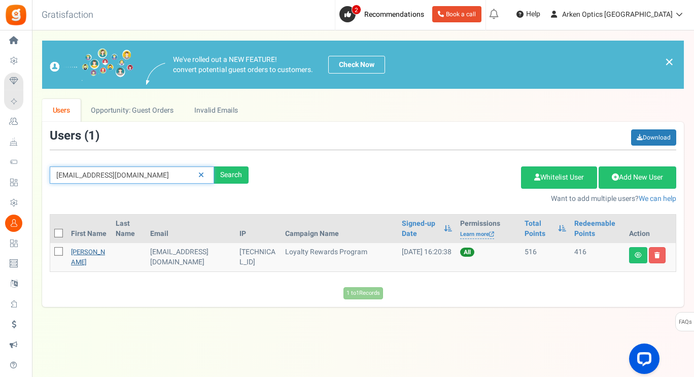 Image resolution: width=694 pixels, height=377 pixels. What do you see at coordinates (467, 252) in the screenshot?
I see `span: All` at bounding box center [467, 252].